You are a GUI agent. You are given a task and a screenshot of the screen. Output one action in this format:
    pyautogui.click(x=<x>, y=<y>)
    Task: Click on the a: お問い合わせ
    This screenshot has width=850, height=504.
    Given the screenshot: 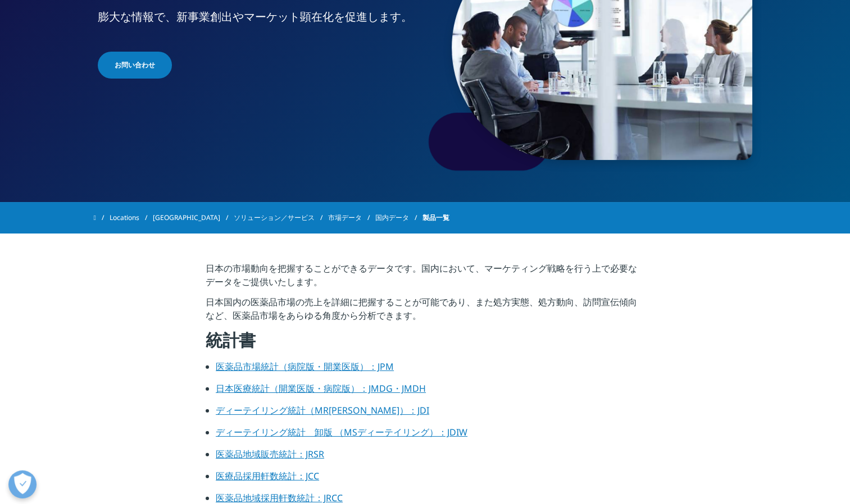 What is the action you would take?
    pyautogui.click(x=135, y=65)
    